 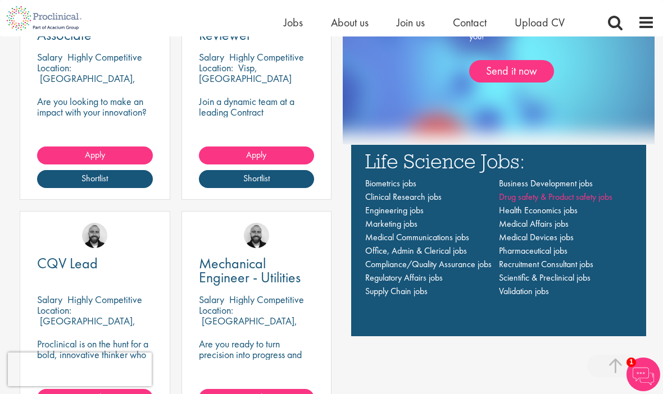 I want to click on a: Batch Record Reviewer, so click(x=257, y=28).